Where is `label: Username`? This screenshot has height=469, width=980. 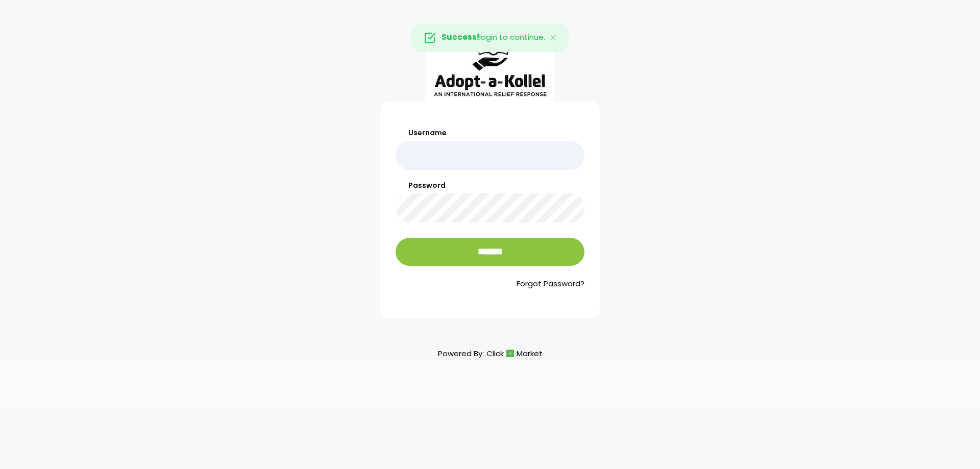 label: Username is located at coordinates (490, 132).